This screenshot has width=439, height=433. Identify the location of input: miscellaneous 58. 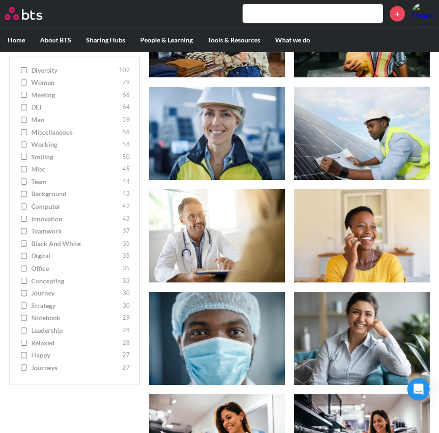
(24, 132).